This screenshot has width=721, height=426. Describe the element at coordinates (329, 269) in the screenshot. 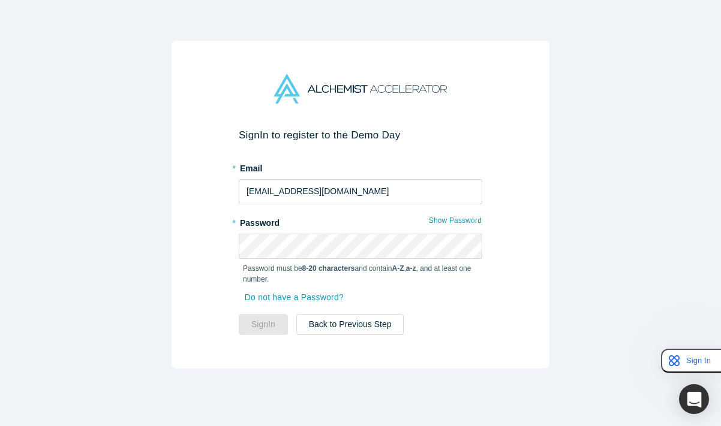

I see `strong: 8-20 characters` at that location.